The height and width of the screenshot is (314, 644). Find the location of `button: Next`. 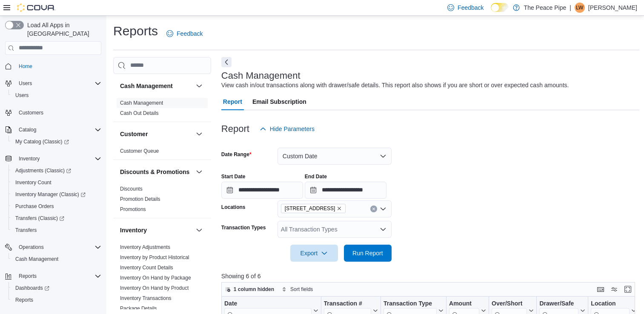

button: Next is located at coordinates (227, 62).